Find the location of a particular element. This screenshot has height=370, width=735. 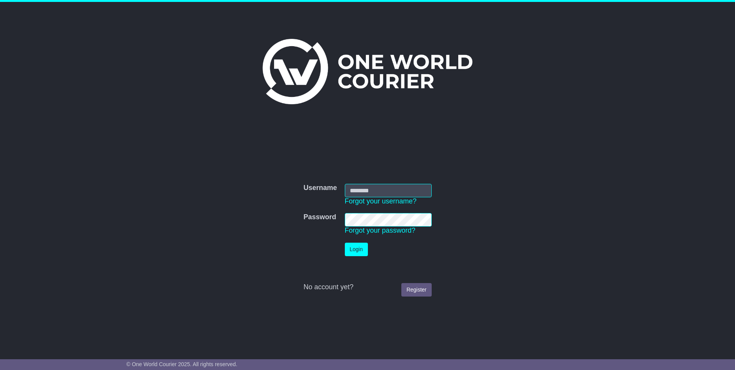

a: Forgot your username? is located at coordinates (380, 201).